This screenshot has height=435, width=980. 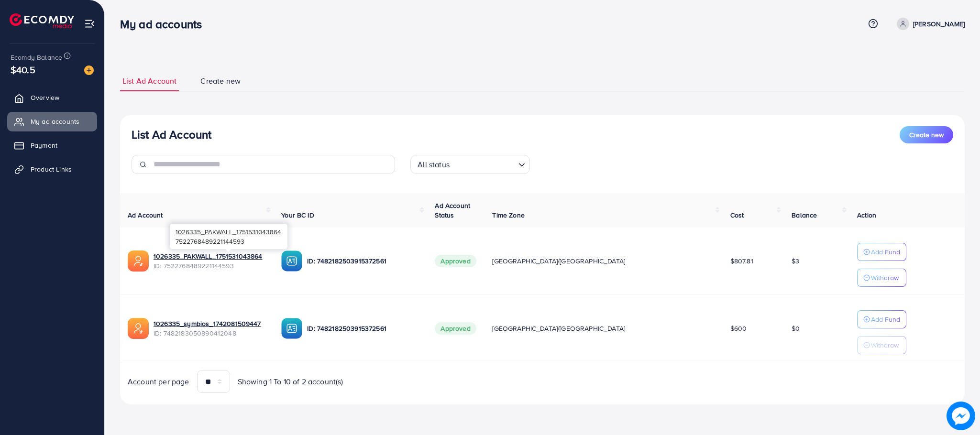 I want to click on h3: My ad accounts, so click(x=164, y=24).